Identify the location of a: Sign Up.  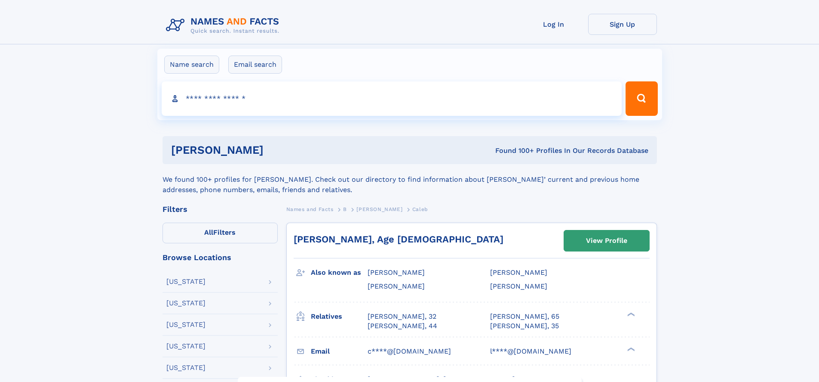
(623, 24).